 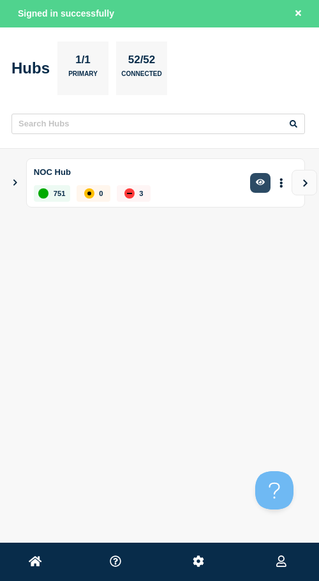 What do you see at coordinates (141, 193) in the screenshot?
I see `p: 3` at bounding box center [141, 193].